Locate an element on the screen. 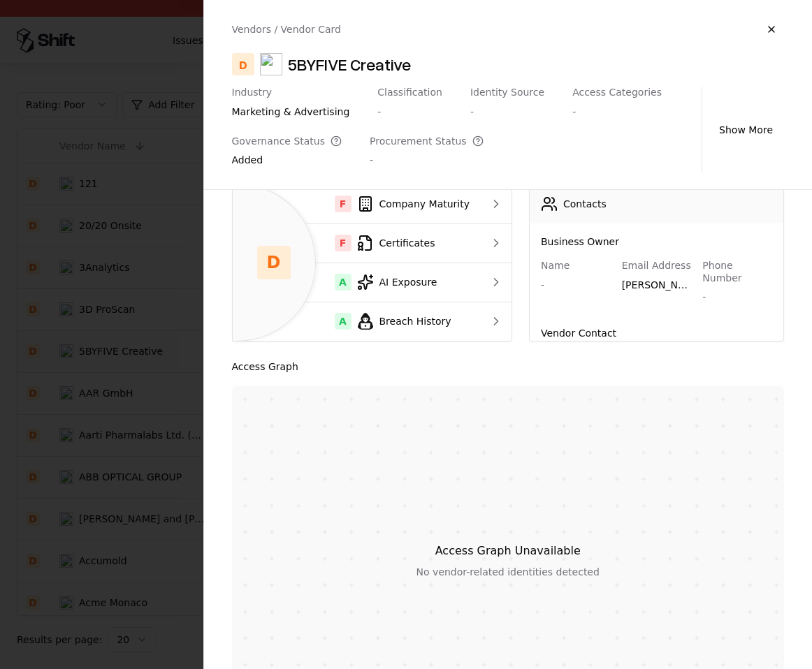 Image resolution: width=812 pixels, height=669 pixels. div: Company Maturity is located at coordinates (357, 204).